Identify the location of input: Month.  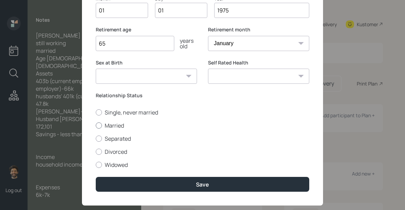
(122, 10).